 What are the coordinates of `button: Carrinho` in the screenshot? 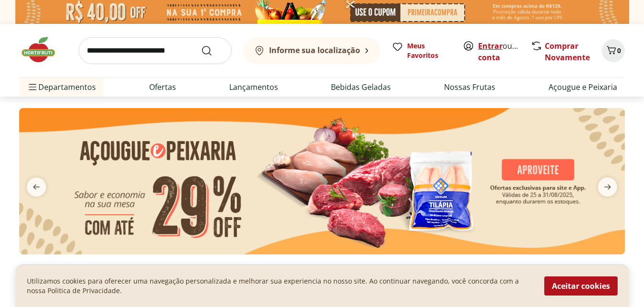 It's located at (613, 51).